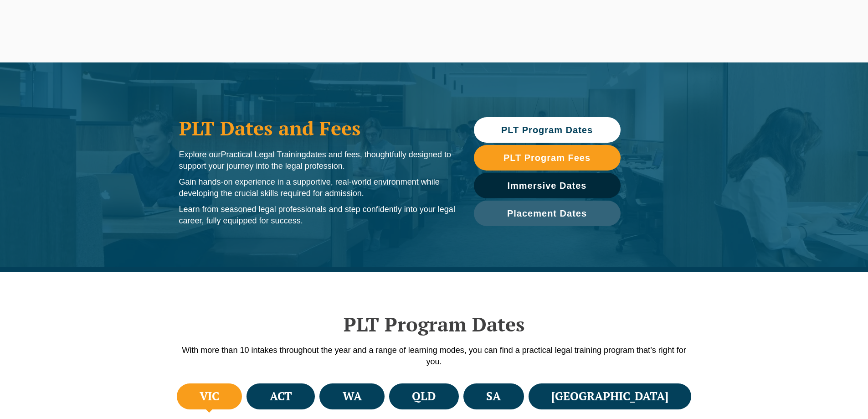 This screenshot has width=868, height=419. I want to click on a: PLT Program Dates, so click(547, 130).